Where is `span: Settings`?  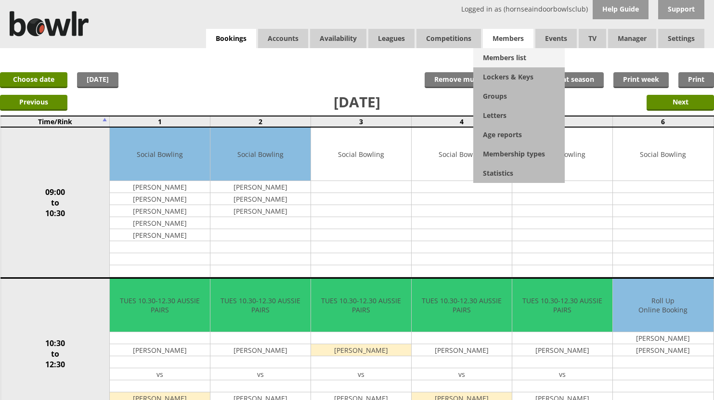
span: Settings is located at coordinates (682, 39).